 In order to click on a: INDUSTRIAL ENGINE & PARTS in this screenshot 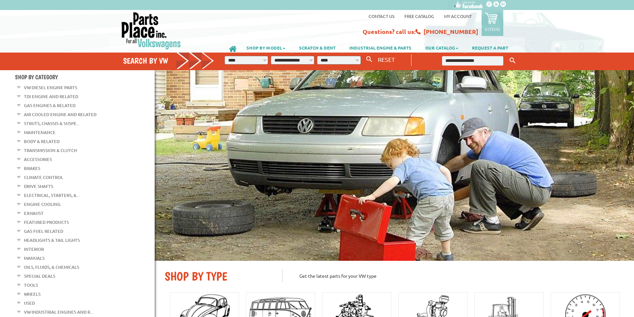, I will do `click(380, 48)`.